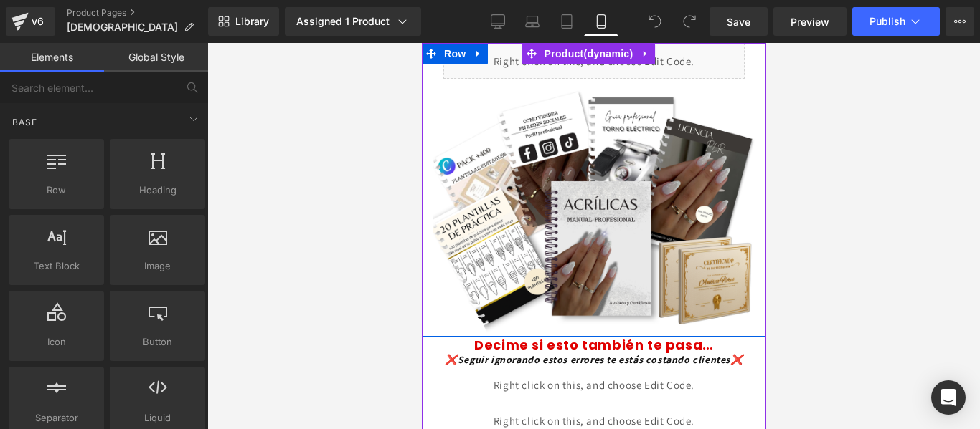  I want to click on span: Text Block, so click(56, 266).